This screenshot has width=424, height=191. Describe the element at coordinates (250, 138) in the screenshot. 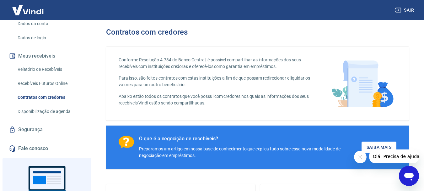

I see `div: O que é a negocição de recebíveis?` at that location.